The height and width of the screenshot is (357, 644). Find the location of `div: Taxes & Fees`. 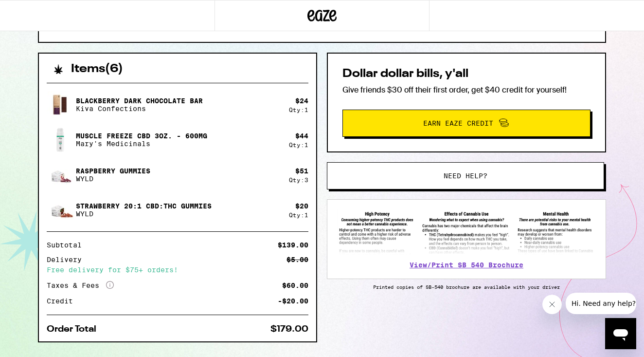

div: Taxes & Fees is located at coordinates (80, 285).